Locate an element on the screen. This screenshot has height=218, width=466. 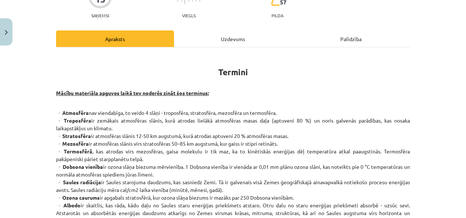
strong: ▫️Albedo is located at coordinates (68, 205).